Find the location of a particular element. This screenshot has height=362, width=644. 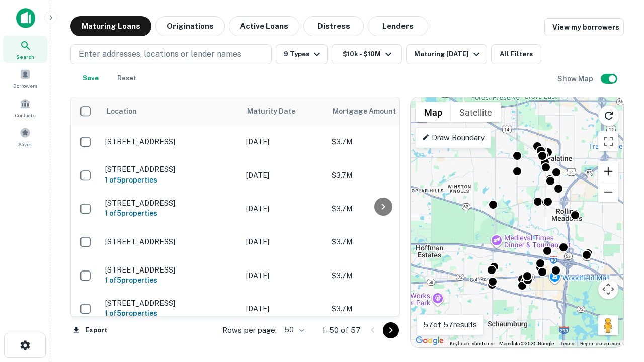

a: Search is located at coordinates (25, 49).